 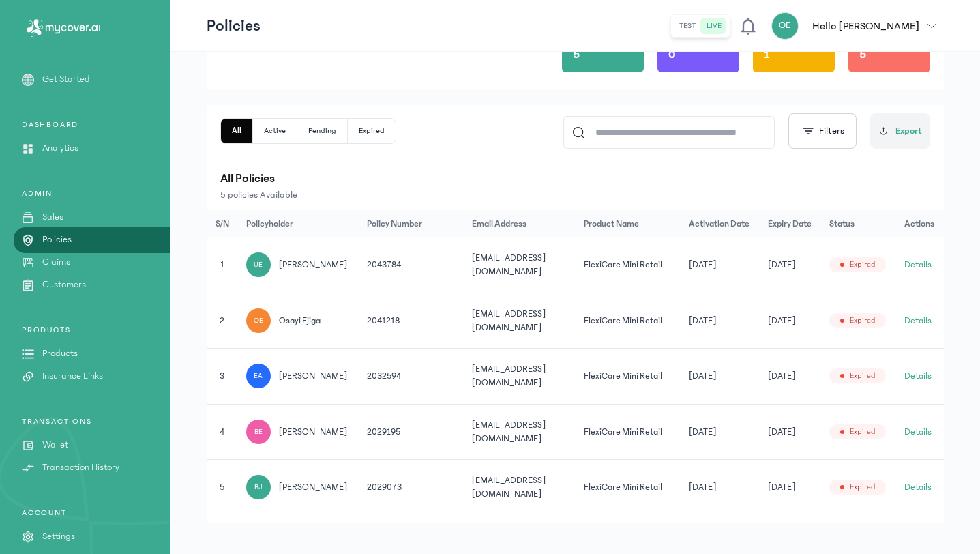 I want to click on td: 2029073, so click(x=411, y=487).